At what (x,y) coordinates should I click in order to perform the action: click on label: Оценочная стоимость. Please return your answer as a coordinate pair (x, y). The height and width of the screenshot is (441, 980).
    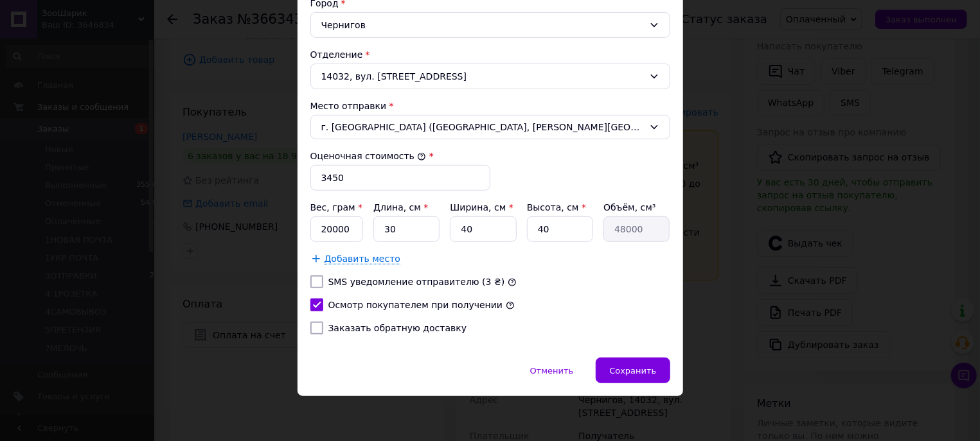
    Looking at the image, I should click on (368, 156).